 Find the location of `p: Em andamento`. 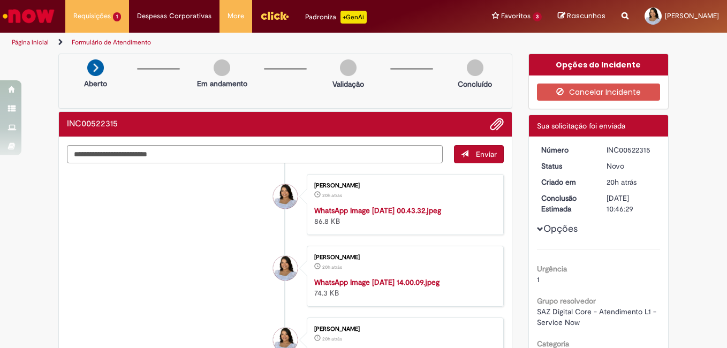

p: Em andamento is located at coordinates (222, 84).